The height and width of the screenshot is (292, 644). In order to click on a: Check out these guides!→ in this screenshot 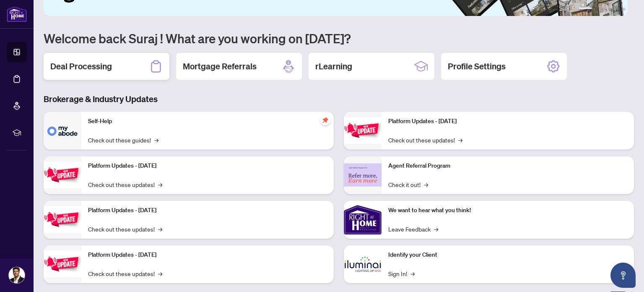, I will do `click(123, 140)`.